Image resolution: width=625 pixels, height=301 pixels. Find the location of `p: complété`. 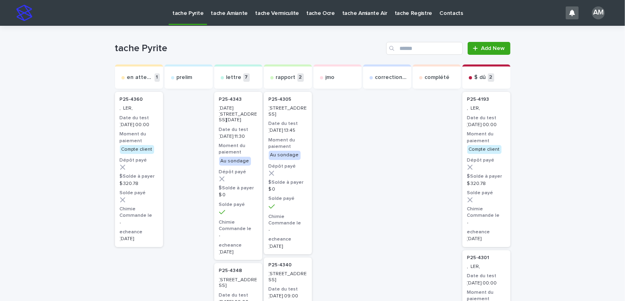

p: complété is located at coordinates (437, 77).